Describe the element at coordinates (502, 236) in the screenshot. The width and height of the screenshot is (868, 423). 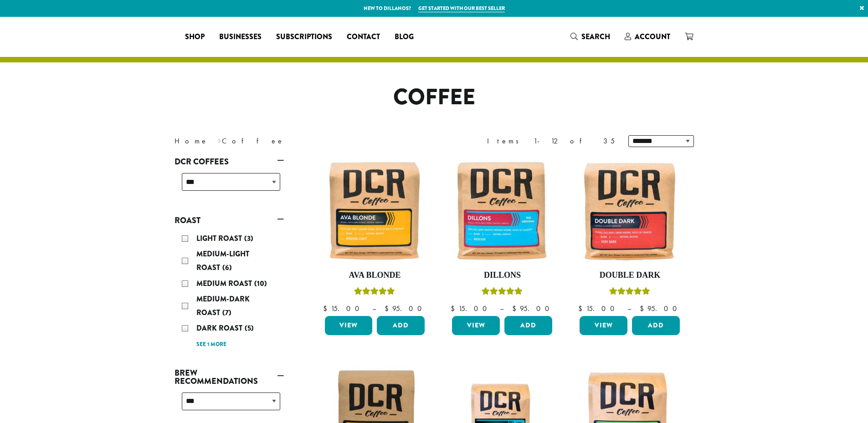
I see `a: DillonsRated 5.00 out of 5` at that location.